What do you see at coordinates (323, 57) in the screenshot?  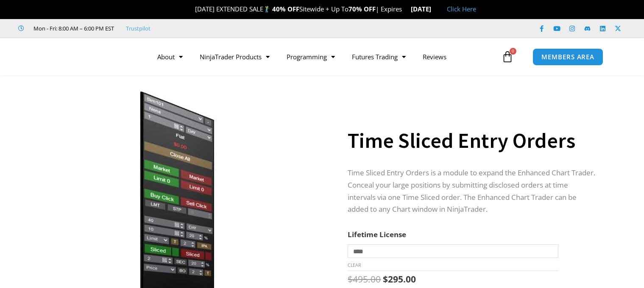 I see `nav: Menu` at bounding box center [323, 57].